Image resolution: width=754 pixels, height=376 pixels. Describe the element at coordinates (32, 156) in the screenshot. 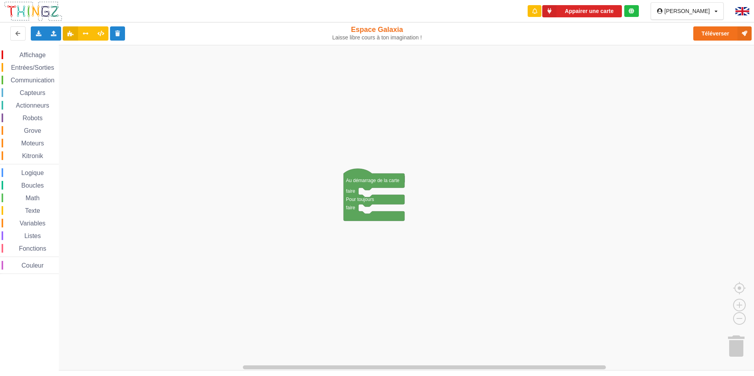

I see `span: Kitronik` at that location.